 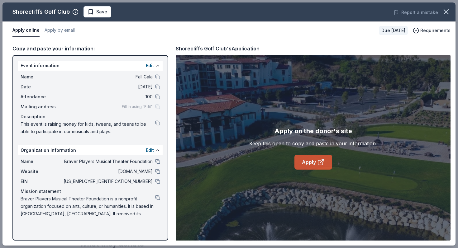 What do you see at coordinates (90, 192) in the screenshot?
I see `div: Mission statement` at bounding box center [90, 192].